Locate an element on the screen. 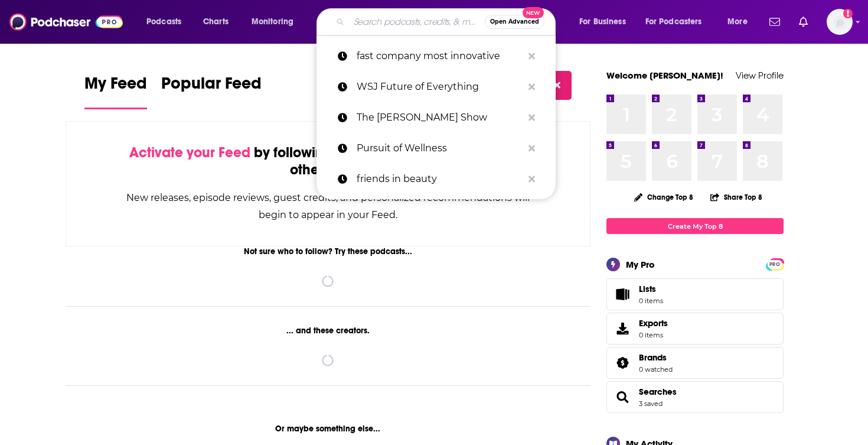 The width and height of the screenshot is (868, 445). div: by following Podcasts, Creators, Lists, and other Users! is located at coordinates (328, 161).